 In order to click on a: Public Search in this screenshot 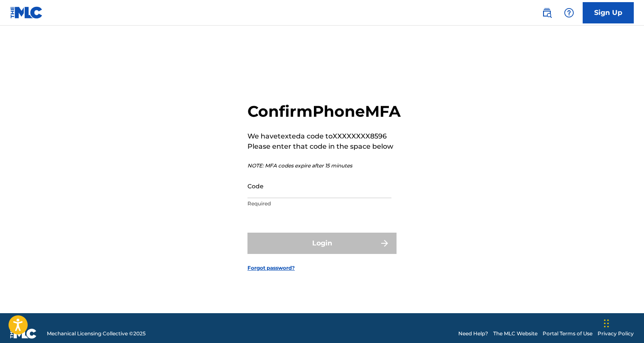, I will do `click(547, 13)`.